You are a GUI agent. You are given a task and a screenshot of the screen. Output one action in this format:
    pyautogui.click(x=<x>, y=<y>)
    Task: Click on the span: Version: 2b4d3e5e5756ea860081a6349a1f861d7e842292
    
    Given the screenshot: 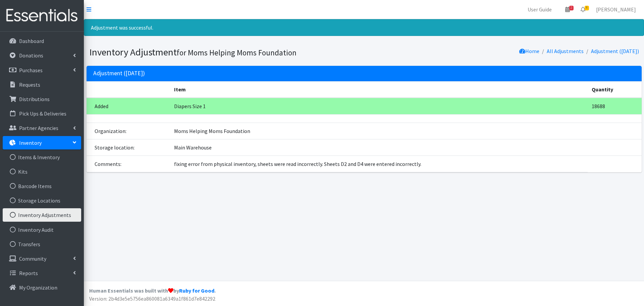 What is the action you would take?
    pyautogui.click(x=152, y=298)
    